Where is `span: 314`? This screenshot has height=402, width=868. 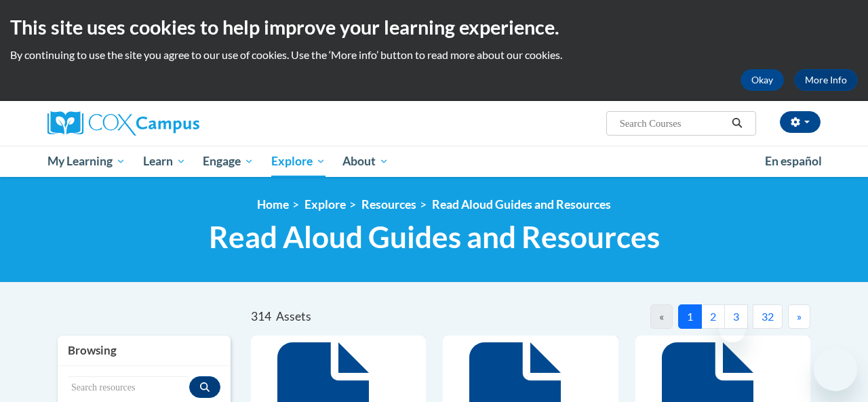 span: 314 is located at coordinates (261, 316).